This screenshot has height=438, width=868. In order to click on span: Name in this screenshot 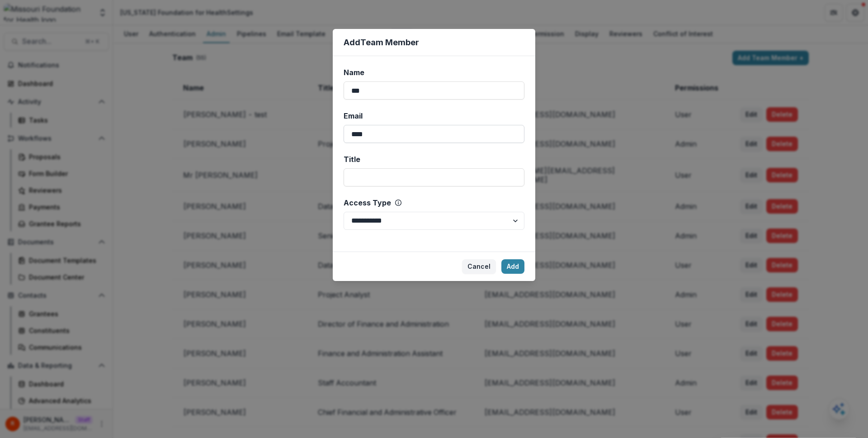, I will do `click(354, 73)`.